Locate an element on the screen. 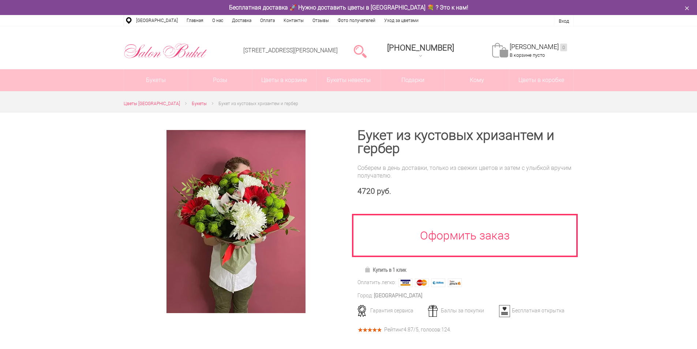  span: 4.87 is located at coordinates (408, 329).